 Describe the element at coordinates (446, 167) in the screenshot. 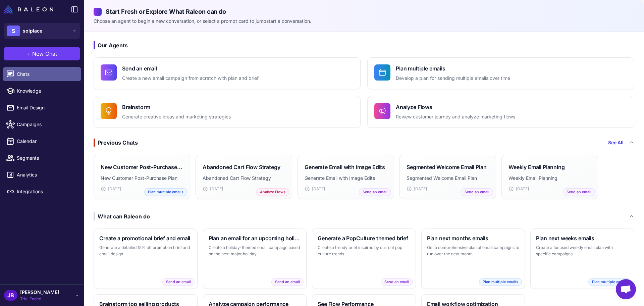

I see `h3: Segmented Welcome Email Plan` at that location.